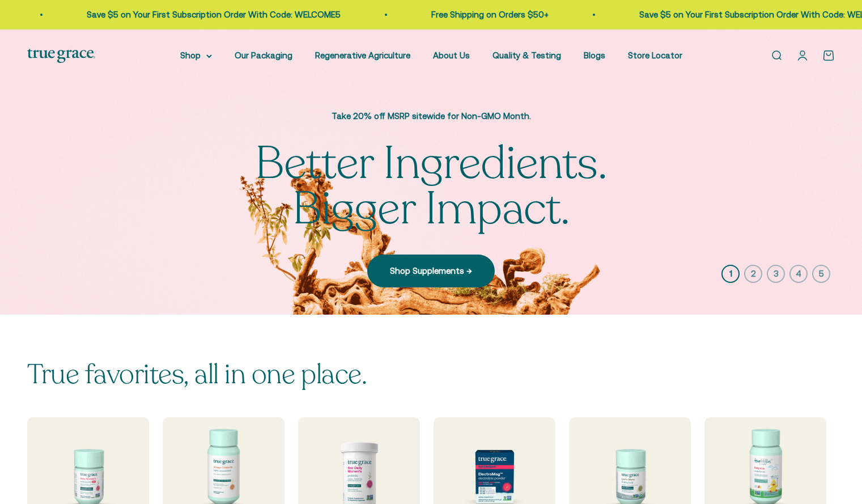 The width and height of the screenshot is (862, 504). What do you see at coordinates (263, 55) in the screenshot?
I see `a: Our Packaging` at bounding box center [263, 55].